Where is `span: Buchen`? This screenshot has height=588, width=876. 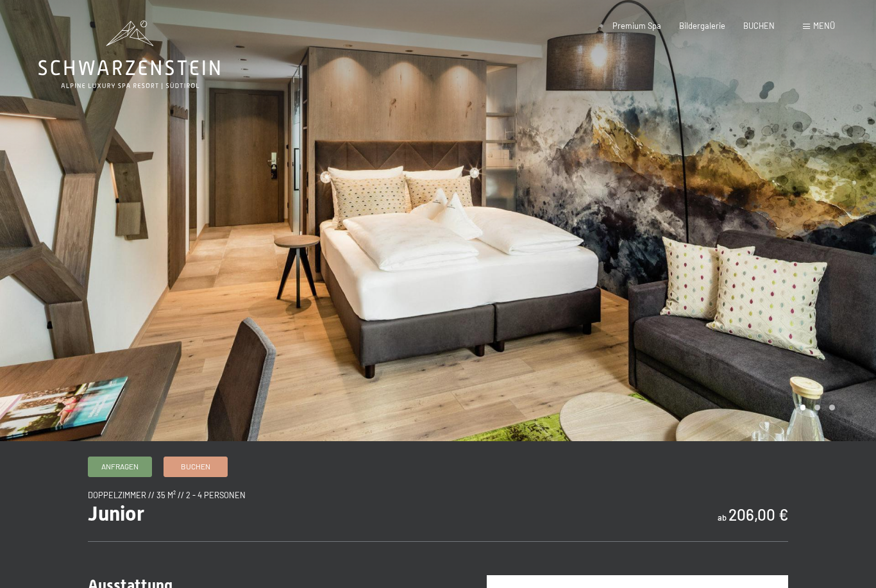
span: Buchen is located at coordinates (196, 466).